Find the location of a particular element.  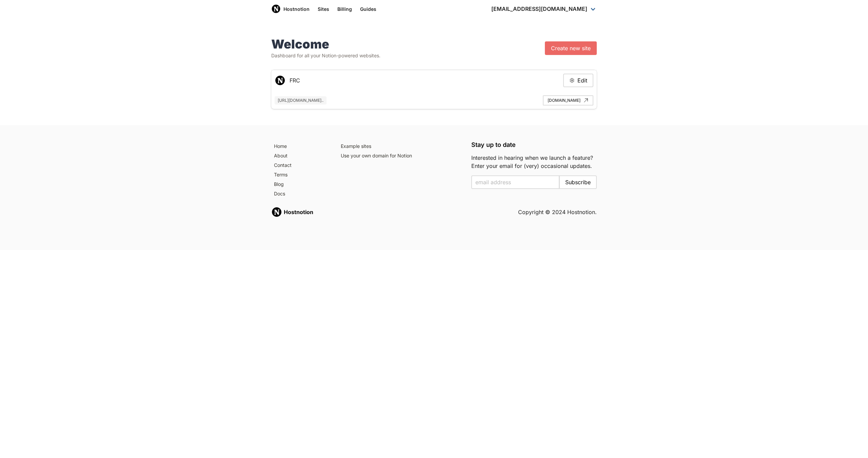

a: Blog is located at coordinates (301, 184).